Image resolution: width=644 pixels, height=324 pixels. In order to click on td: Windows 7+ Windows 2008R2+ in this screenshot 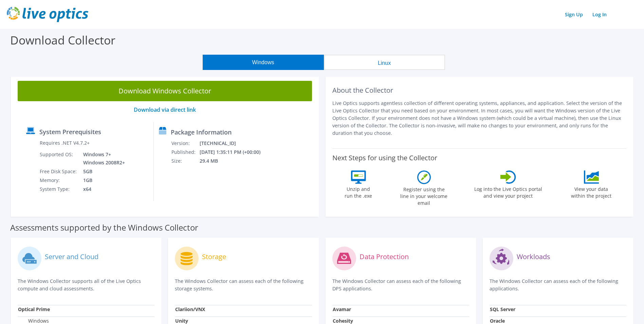, I will do `click(102, 158)`.